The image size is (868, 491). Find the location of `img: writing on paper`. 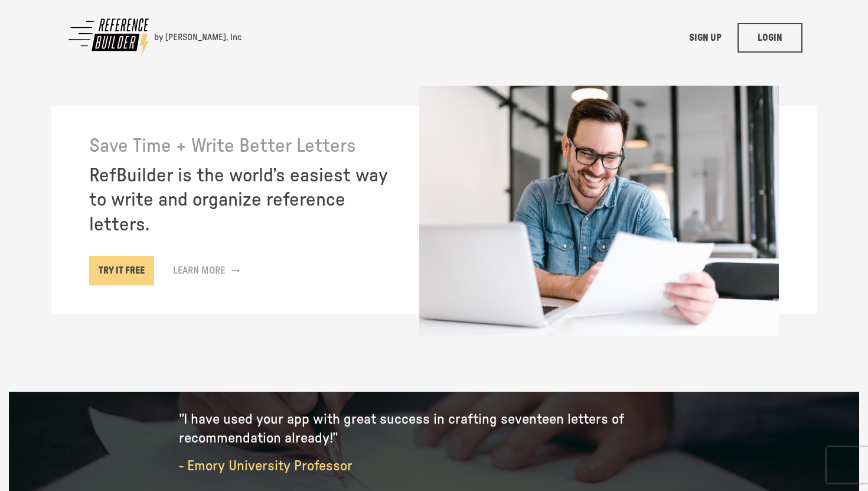

img: writing on paper is located at coordinates (599, 211).